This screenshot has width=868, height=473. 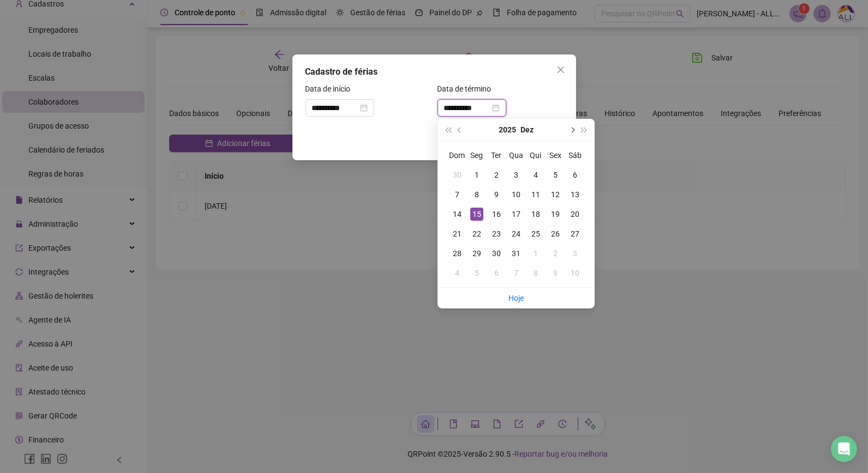 What do you see at coordinates (516, 156) in the screenshot?
I see `th: Qua` at bounding box center [516, 156].